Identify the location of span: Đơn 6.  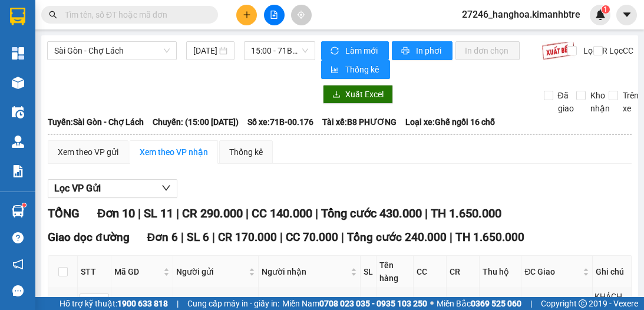
(163, 237).